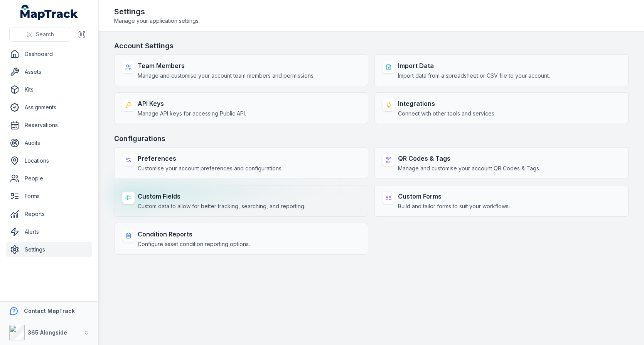 The image size is (644, 345). What do you see at coordinates (447, 113) in the screenshot?
I see `span: Connect with other tools and services.` at bounding box center [447, 113].